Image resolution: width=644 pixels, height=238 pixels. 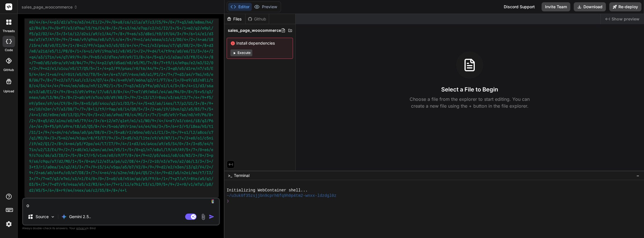 What do you see at coordinates (64, 217) in the screenshot?
I see `img: Gemini 2.5 Pro` at bounding box center [64, 217].